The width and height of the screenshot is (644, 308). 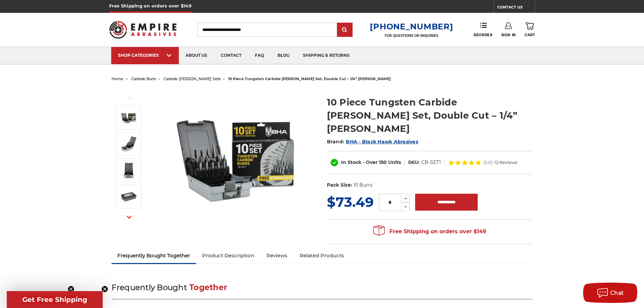 What do you see at coordinates (508, 35) in the screenshot?
I see `span: Sign In` at bounding box center [508, 35].